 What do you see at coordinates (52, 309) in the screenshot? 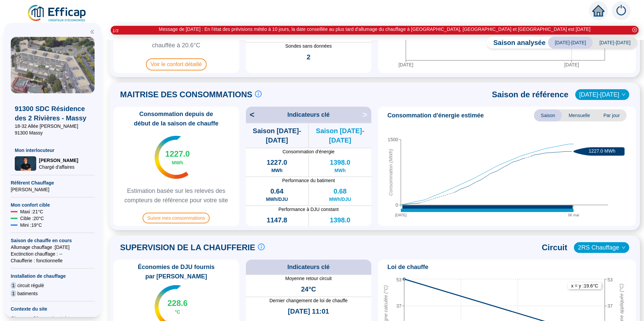
I see `span: Contexte du site` at bounding box center [52, 309].